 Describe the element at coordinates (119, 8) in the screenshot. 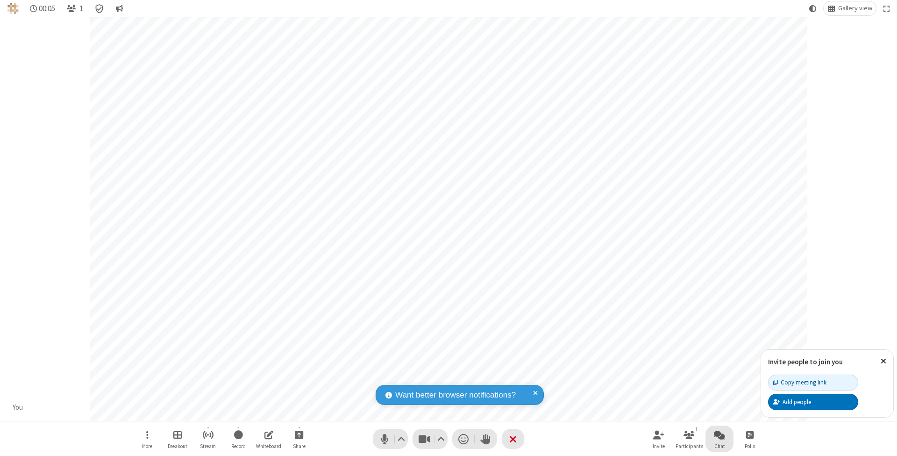

I see `button: Conversation` at that location.